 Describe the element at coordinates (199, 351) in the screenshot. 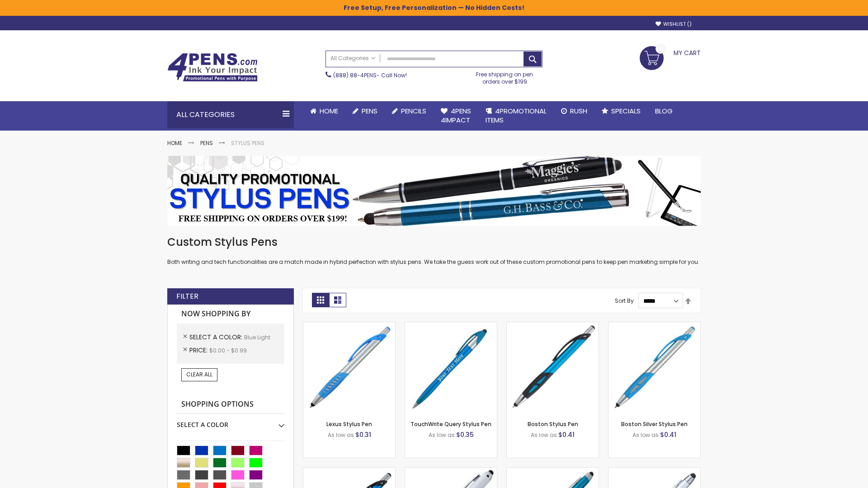

I see `span: Price` at that location.